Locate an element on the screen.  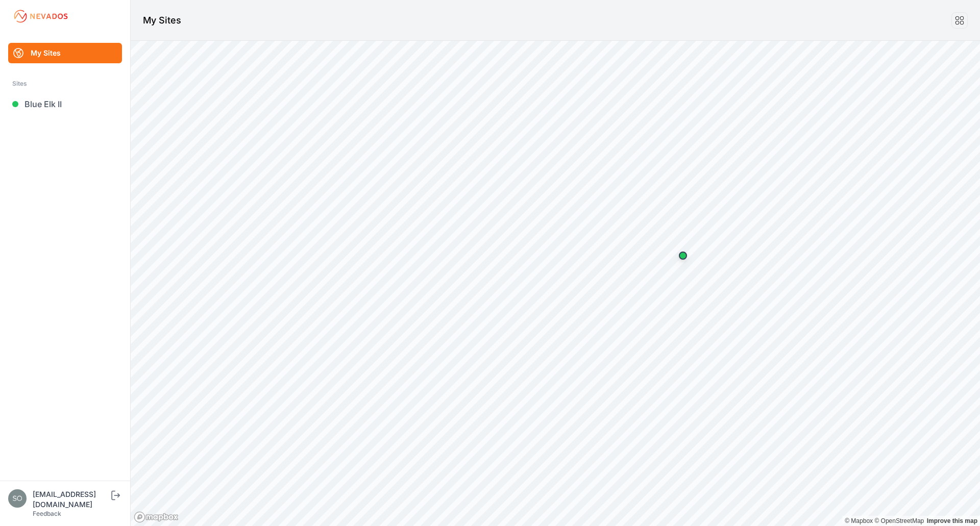
div: Sites is located at coordinates (64, 84).